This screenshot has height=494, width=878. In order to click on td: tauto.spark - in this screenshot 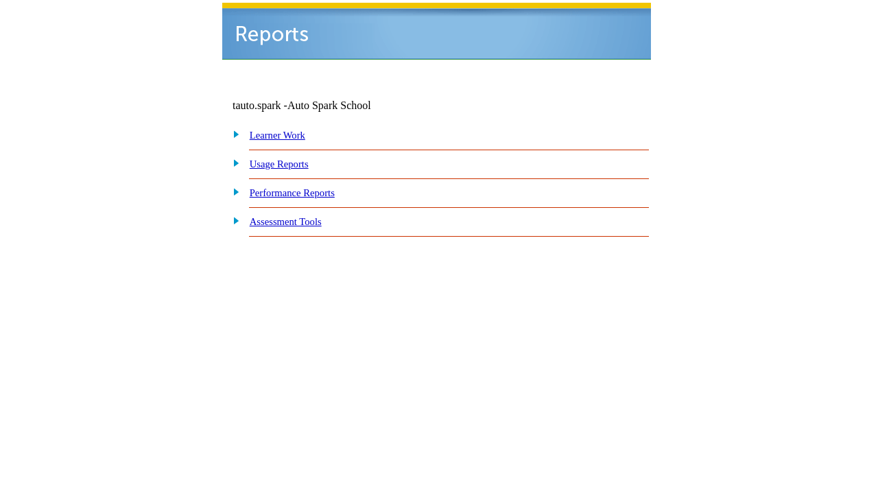, I will do `click(359, 106)`.